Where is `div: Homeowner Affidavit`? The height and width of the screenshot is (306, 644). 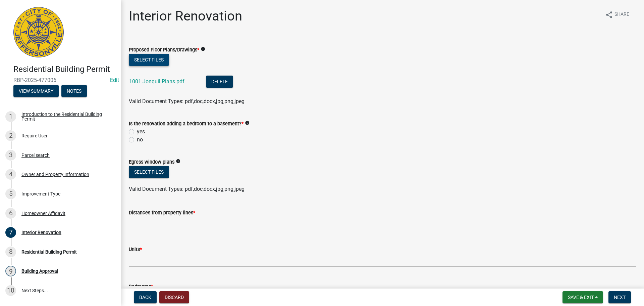
div: Homeowner Affidavit is located at coordinates (43, 213).